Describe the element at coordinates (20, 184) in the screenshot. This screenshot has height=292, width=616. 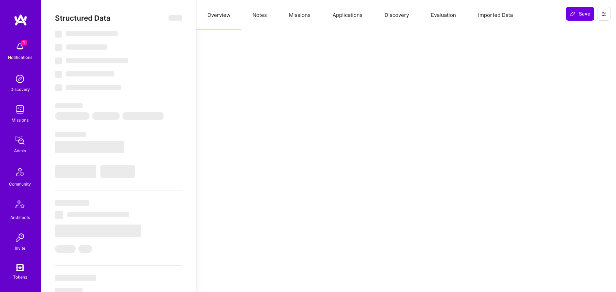
I see `div: Community` at that location.